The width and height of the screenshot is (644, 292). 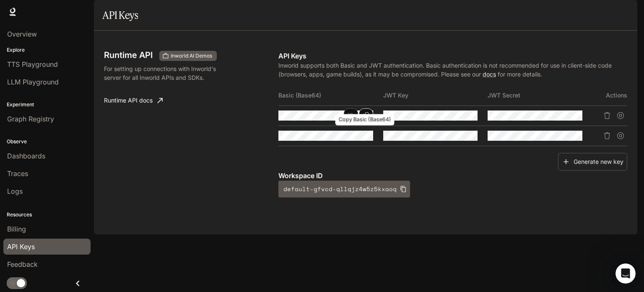 I want to click on p: API Keys, so click(x=453, y=56).